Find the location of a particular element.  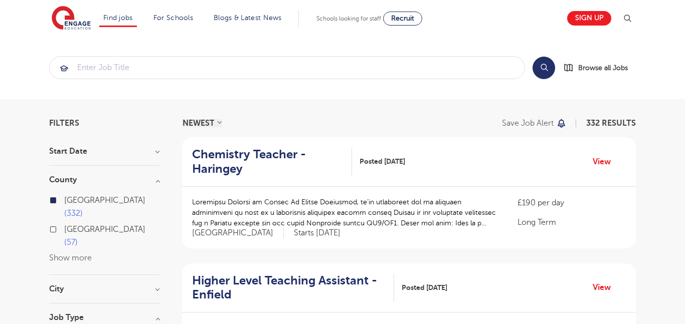

h3: County is located at coordinates (104, 180).